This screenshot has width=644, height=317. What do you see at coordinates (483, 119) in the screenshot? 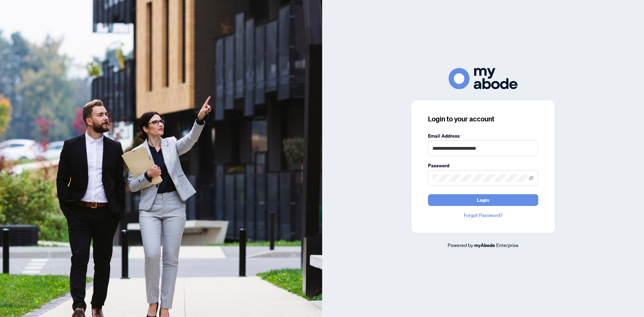
I see `h3: Login to your account` at bounding box center [483, 119].